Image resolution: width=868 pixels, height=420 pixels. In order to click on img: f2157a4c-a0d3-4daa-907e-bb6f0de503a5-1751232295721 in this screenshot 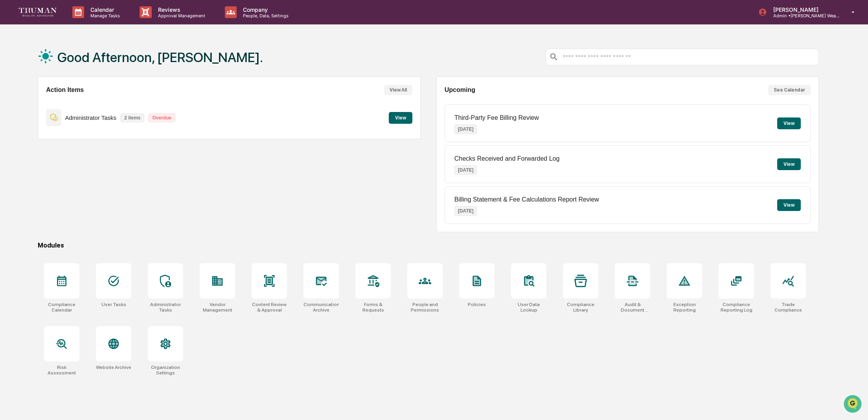, I will do `click(10, 10)`.